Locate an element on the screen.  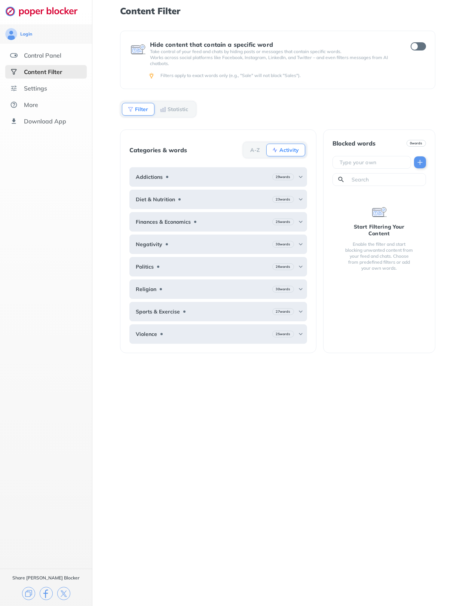
b: Religion is located at coordinates (146, 289).